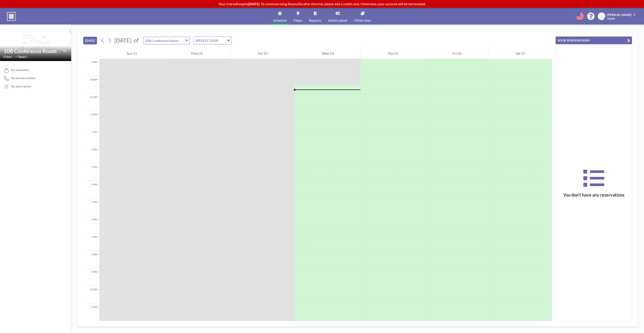 The width and height of the screenshot is (644, 333). What do you see at coordinates (91, 138) in the screenshot?
I see `div: 1 PM` at bounding box center [91, 138].